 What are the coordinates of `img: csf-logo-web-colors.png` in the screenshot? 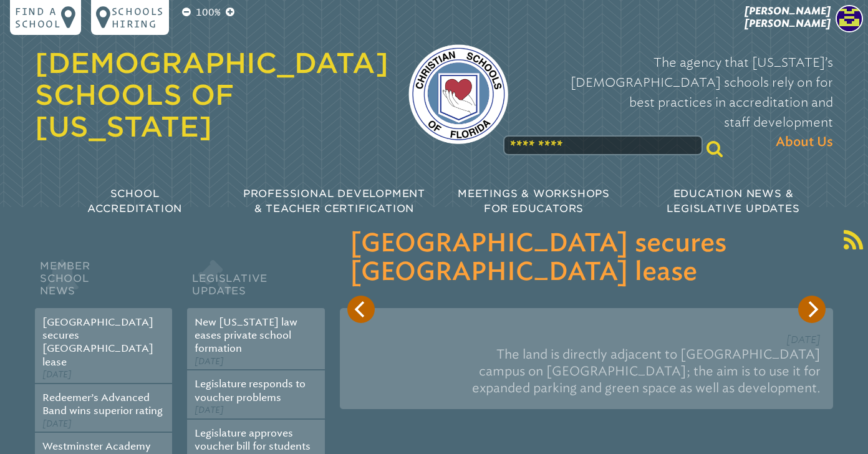 It's located at (458, 94).